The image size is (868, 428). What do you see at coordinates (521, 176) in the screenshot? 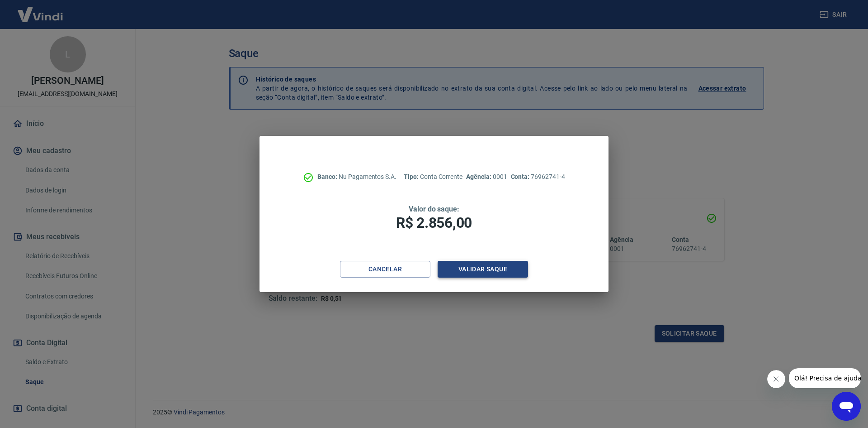
I see `span: Conta:` at bounding box center [521, 176].